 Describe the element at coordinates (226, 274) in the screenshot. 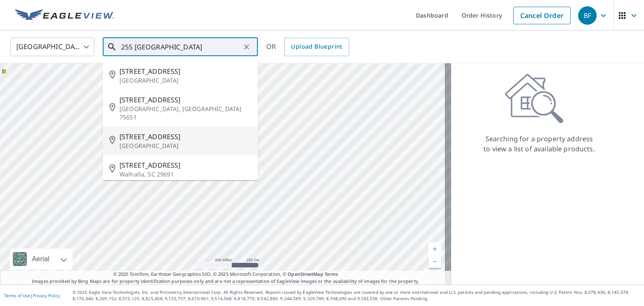

I see `span: © 2025 TomTom, Earthstar Geographics SIO, © 2025 Microsoft Corporation, ©` at that location.